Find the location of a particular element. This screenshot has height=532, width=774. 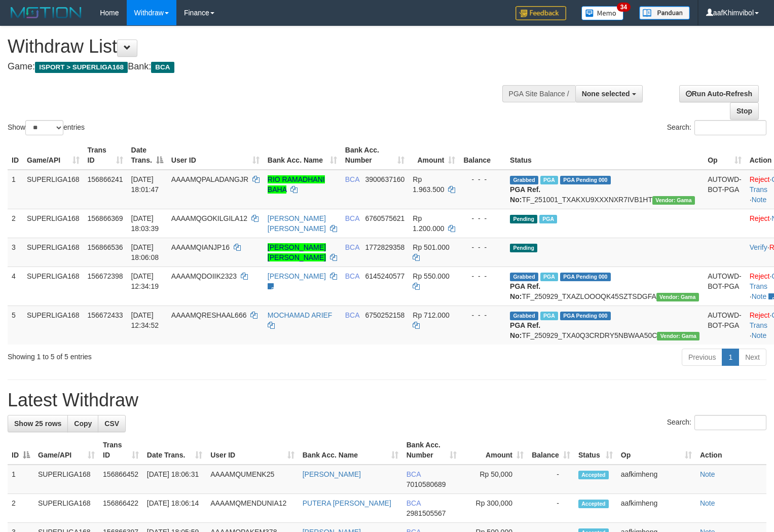

span: Rp 501.000 is located at coordinates (431, 247).